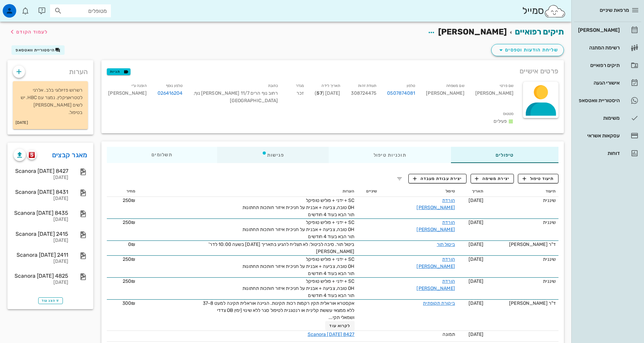  Describe the element at coordinates (500, 121) in the screenshot. I see `span: פעילים` at that location.